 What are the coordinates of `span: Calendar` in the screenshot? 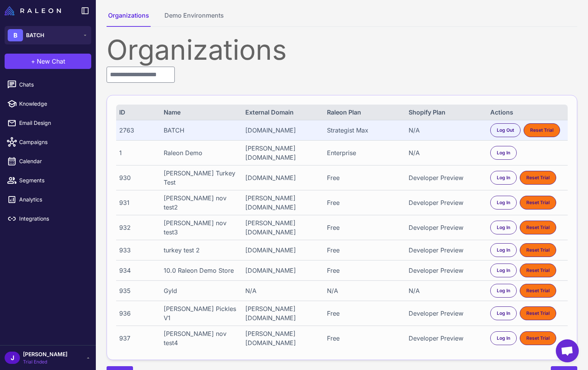 It's located at (53, 161).